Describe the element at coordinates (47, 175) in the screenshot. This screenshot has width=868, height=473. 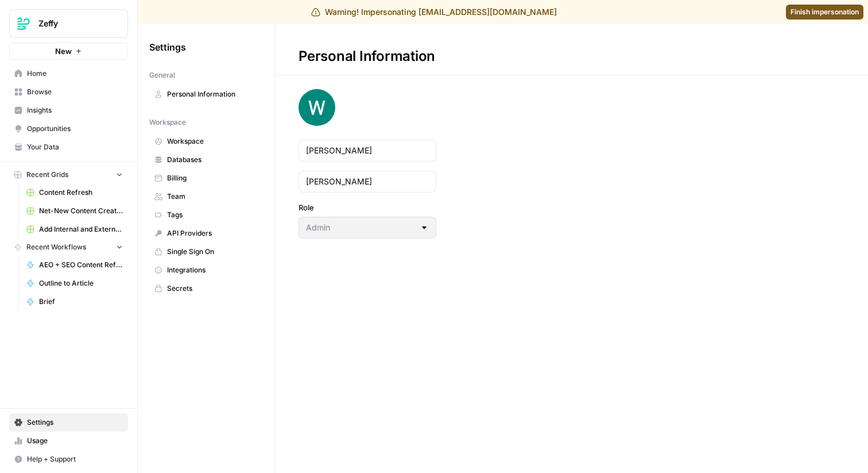
I see `span: Recent Grids` at that location.